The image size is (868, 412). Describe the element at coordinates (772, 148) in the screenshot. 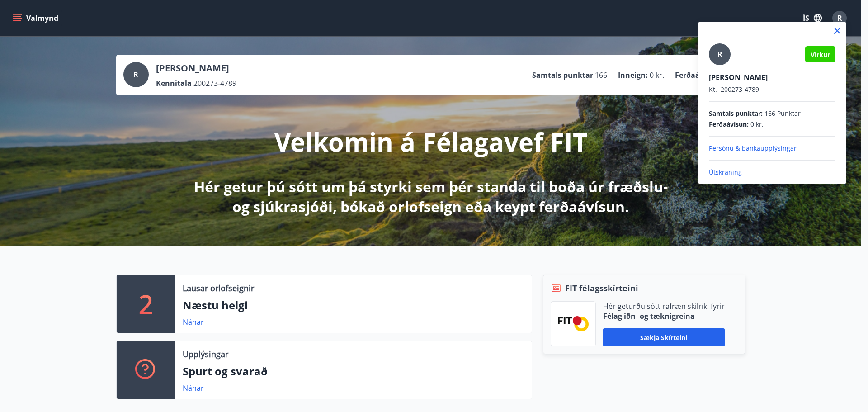

I see `p: Persónu & bankaupplýsingar` at that location.